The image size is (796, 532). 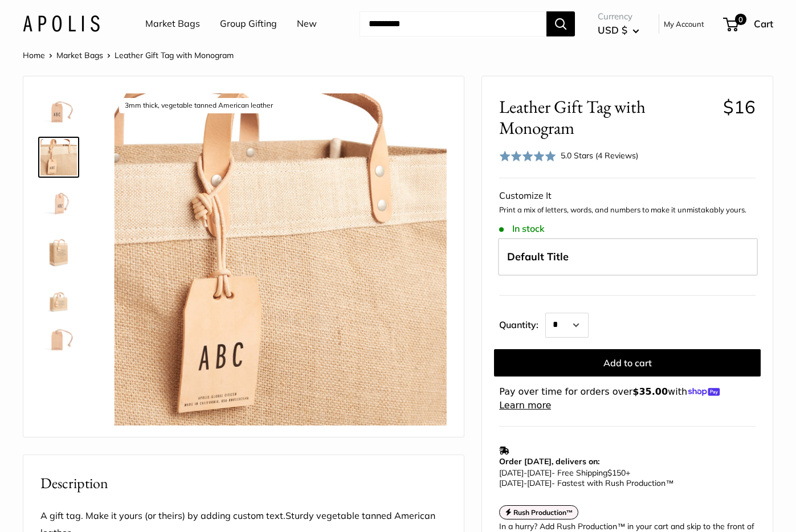 What do you see at coordinates (538, 256) in the screenshot?
I see `span: Default Title` at bounding box center [538, 256].